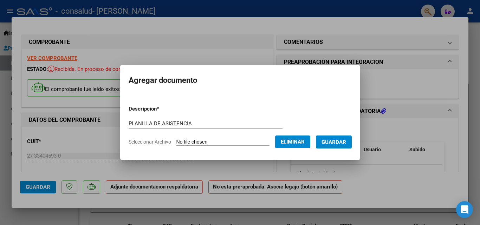 The width and height of the screenshot is (480, 225). What do you see at coordinates (150, 142) in the screenshot?
I see `span: Seleccionar Archivo` at bounding box center [150, 142].